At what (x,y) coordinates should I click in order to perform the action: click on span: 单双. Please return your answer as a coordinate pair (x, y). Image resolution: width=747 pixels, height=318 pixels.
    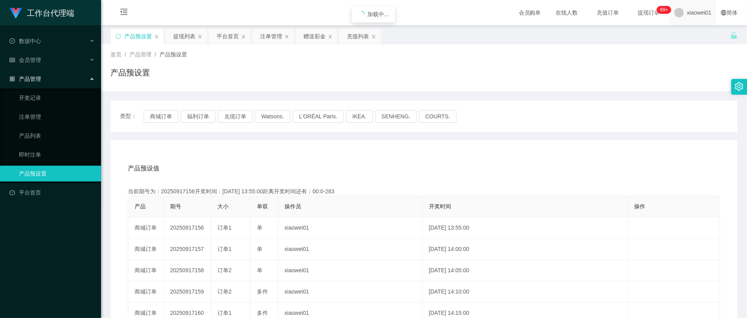
    Looking at the image, I should click on (262, 206).